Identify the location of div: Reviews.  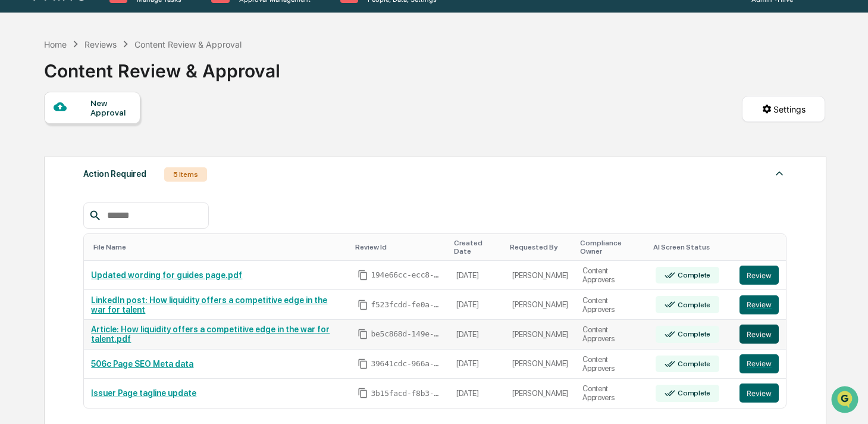
(100, 44).